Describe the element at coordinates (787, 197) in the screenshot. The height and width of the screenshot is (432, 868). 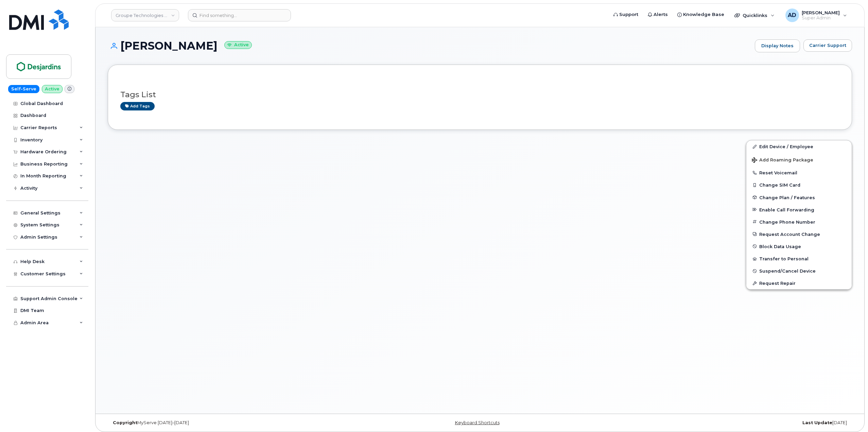
I see `span: Change Plan / Features` at that location.